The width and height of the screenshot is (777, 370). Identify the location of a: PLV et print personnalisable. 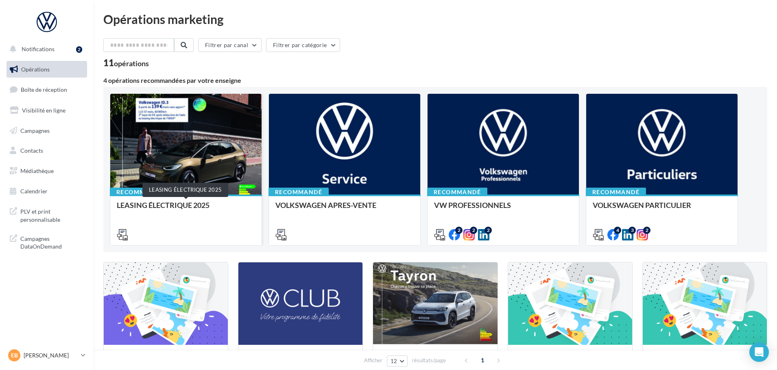
(47, 215).